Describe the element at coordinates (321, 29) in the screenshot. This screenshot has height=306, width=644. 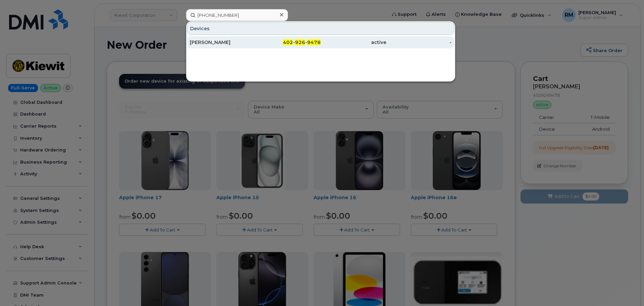
I see `div: Devices` at that location.